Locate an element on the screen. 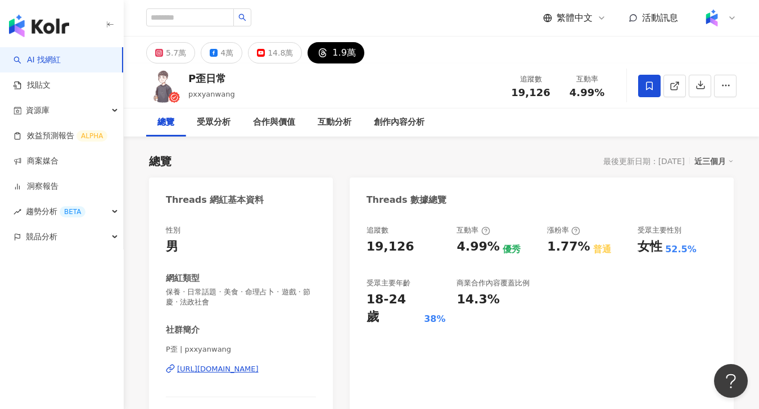 The image size is (759, 409). button: 1.9萬 is located at coordinates (336, 53).